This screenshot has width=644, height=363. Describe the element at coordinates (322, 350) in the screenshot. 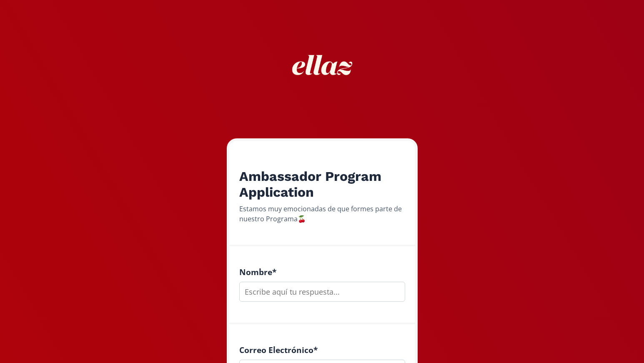

I see `h4: Correo Electrónico *` at that location.